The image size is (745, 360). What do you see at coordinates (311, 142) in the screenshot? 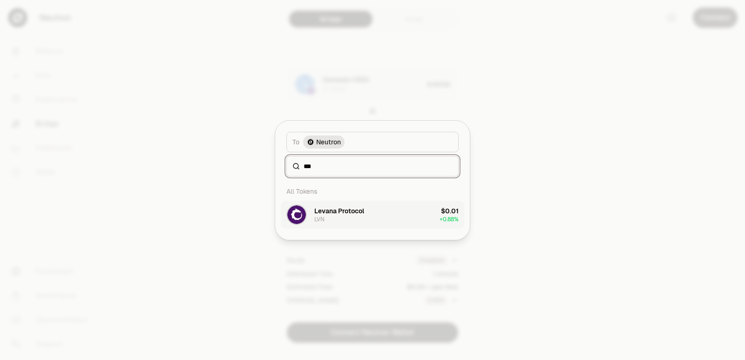
I see `img: Neutron Logo` at bounding box center [311, 142].